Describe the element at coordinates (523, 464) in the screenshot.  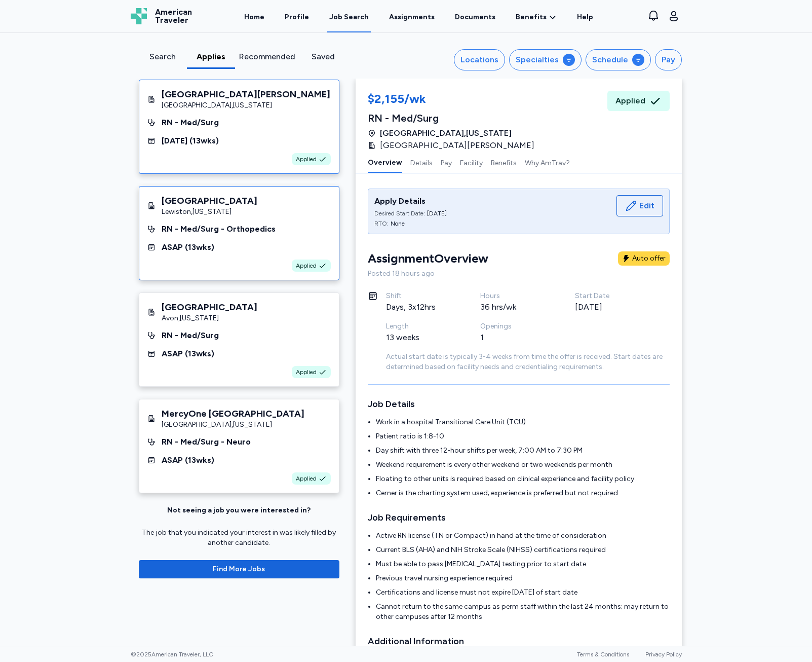
I see `li: Weekend requirement is every other weekend or two weekends per month` at that location.